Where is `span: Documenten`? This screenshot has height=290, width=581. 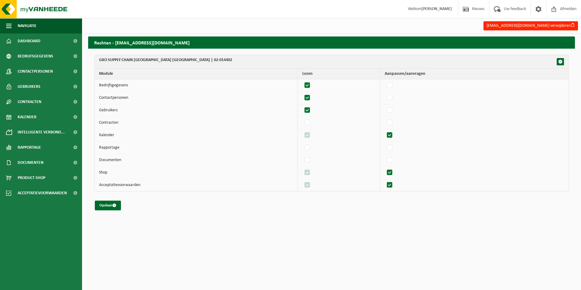
span: Documenten is located at coordinates (30, 163).